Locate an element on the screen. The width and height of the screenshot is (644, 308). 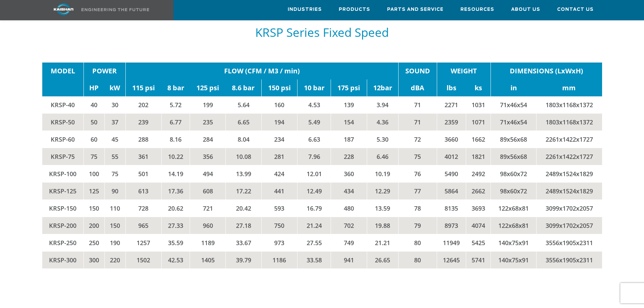
a: Parts and Service is located at coordinates (415, 9).